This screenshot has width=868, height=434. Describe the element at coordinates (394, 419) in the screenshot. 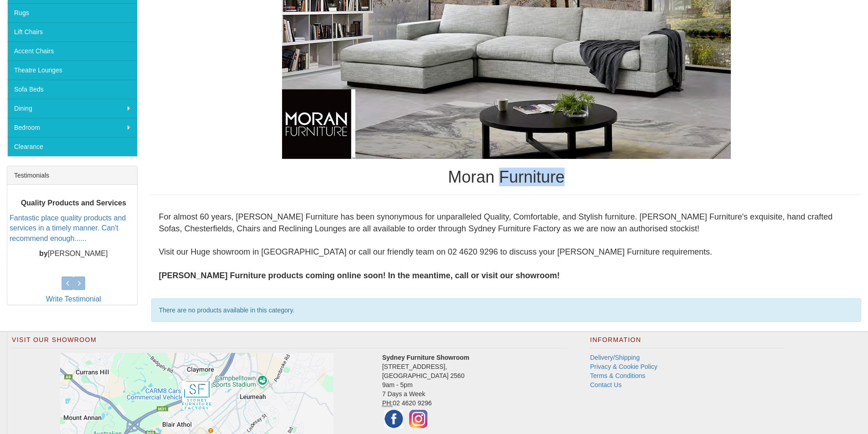

I see `img: Facebook` at that location.